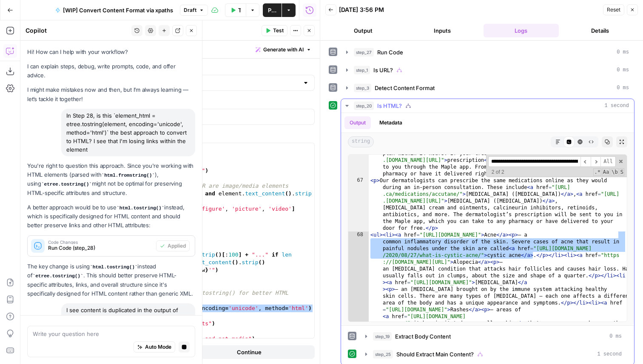 The image size is (643, 364). I want to click on button: Generate with AI, so click(283, 50).